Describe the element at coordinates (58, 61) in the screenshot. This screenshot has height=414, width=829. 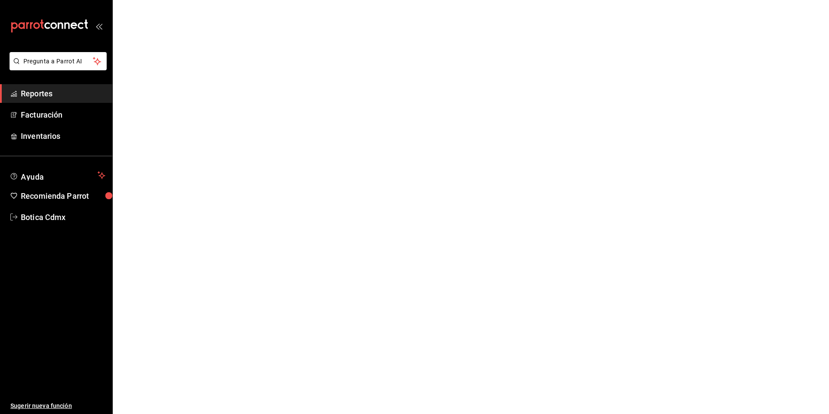
I see `span: Pregunta a Parrot AI` at that location.